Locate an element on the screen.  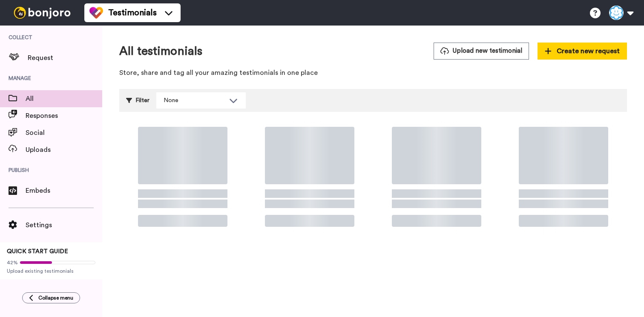
span: Uploads is located at coordinates (64, 150).